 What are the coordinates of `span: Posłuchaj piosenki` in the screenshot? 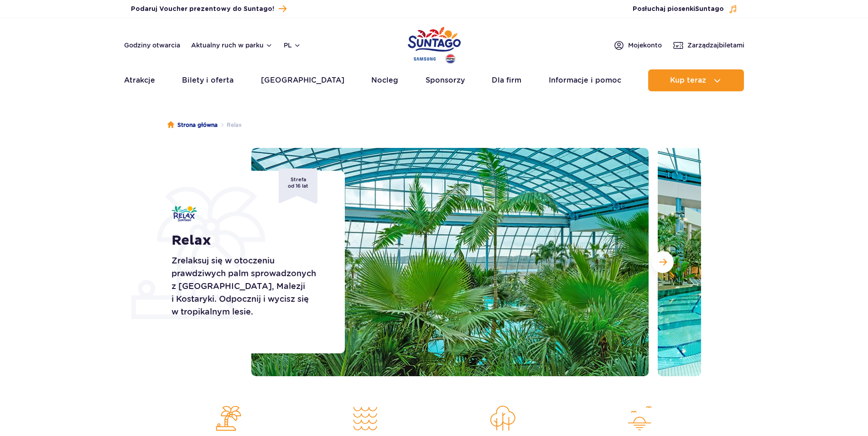 It's located at (678, 9).